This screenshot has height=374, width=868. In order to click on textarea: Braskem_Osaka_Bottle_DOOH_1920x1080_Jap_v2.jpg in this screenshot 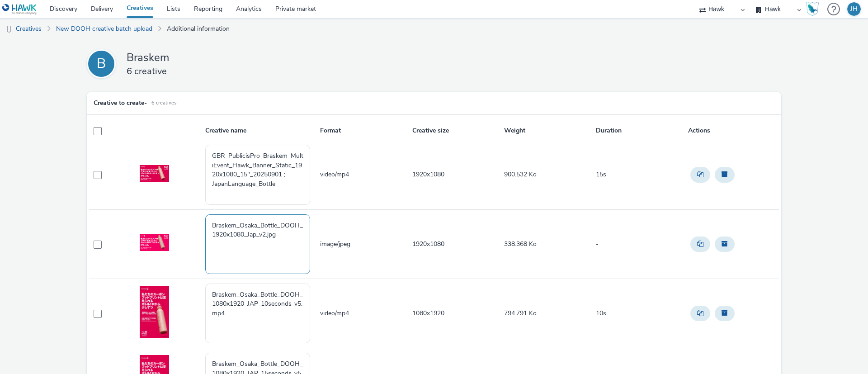, I will do `click(258, 244)`.